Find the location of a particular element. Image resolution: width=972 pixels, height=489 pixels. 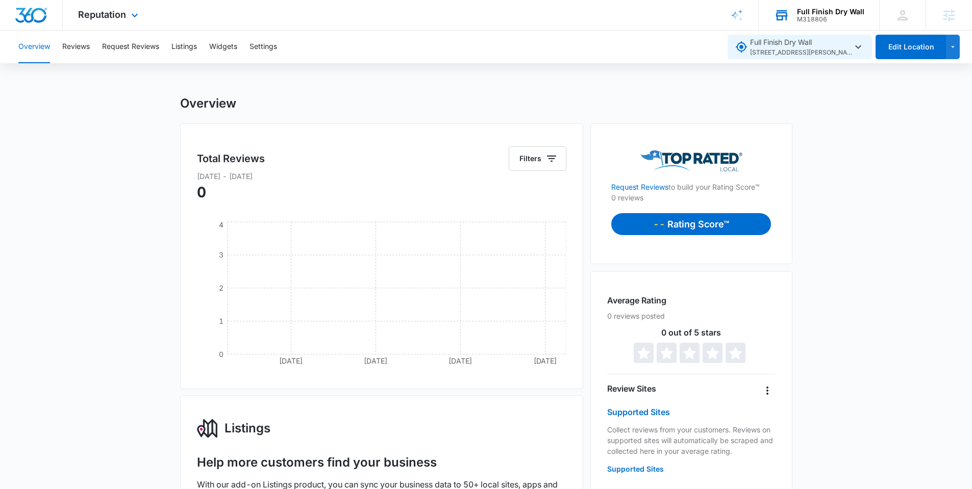

button: Reviews is located at coordinates (76, 47).